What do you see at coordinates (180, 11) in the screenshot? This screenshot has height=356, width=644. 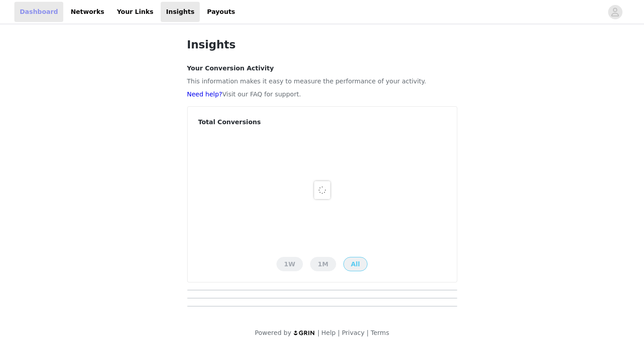 I see `a: Insights` at bounding box center [180, 11].